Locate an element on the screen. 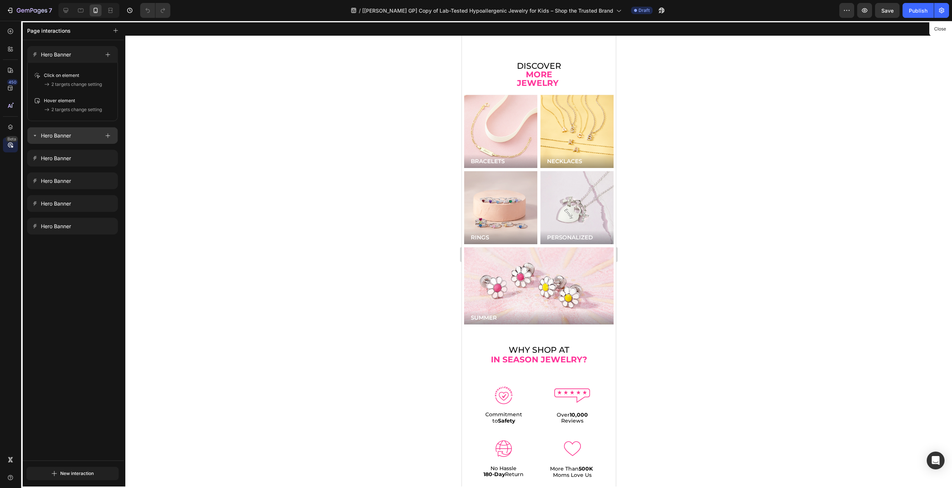 The height and width of the screenshot is (488, 952). p: Click on element is located at coordinates (61, 75).